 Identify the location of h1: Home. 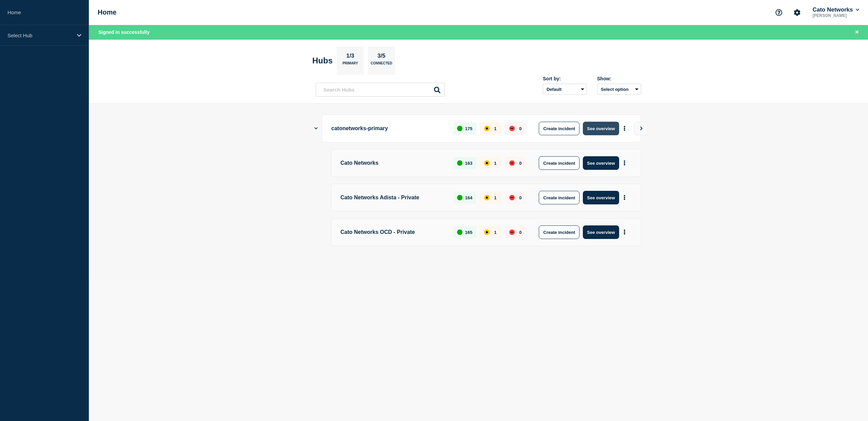
(107, 12).